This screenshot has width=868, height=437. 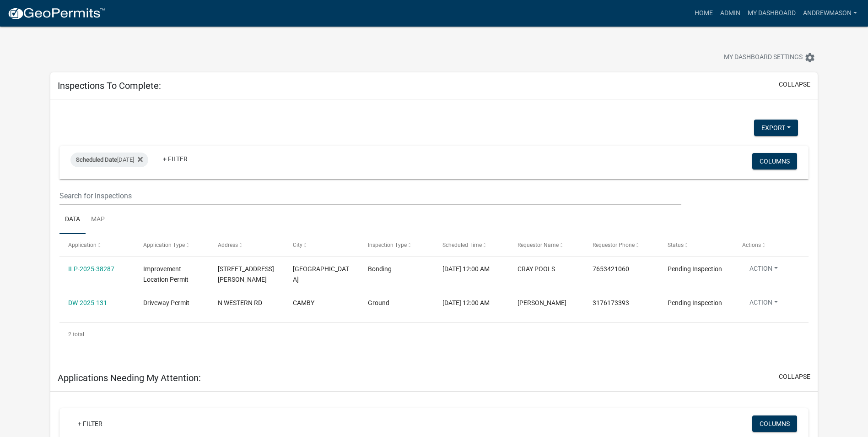 What do you see at coordinates (228, 245) in the screenshot?
I see `span: Address` at bounding box center [228, 245].